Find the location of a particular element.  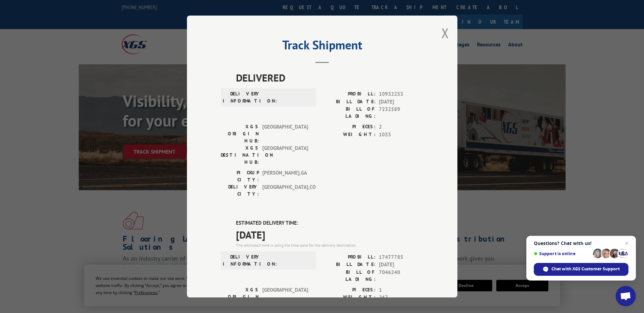

div: Open chat is located at coordinates (626, 296).